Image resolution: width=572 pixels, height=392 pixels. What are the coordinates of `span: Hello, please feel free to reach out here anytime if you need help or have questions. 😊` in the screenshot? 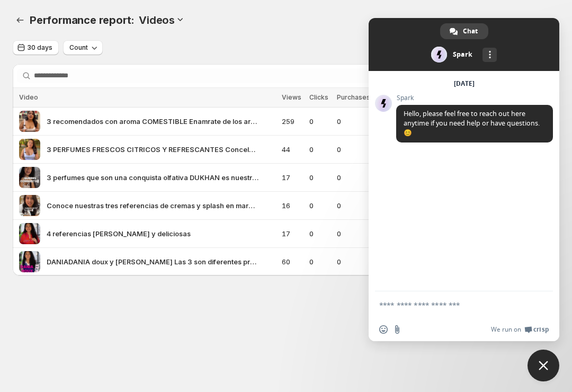 It's located at (472, 123).